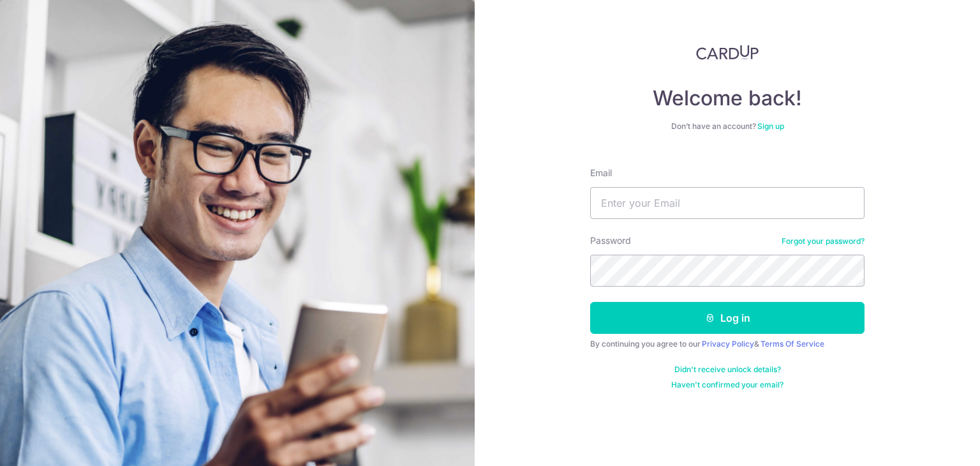 The image size is (980, 466). What do you see at coordinates (728, 370) in the screenshot?
I see `a: Didn't receive unlock details?` at bounding box center [728, 370].